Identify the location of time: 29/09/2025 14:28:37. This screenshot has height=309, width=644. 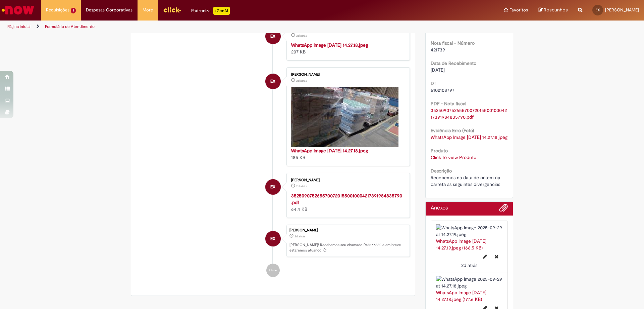
(302, 81).